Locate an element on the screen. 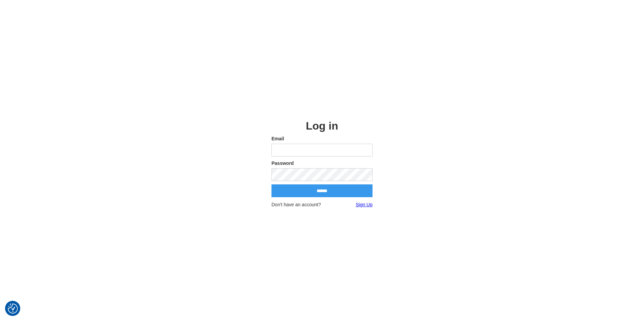  label: Password is located at coordinates (322, 163).